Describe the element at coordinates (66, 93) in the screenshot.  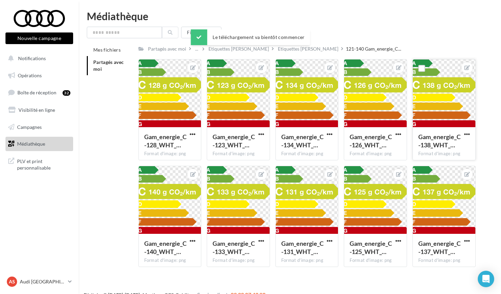
I see `div: 32` at that location.